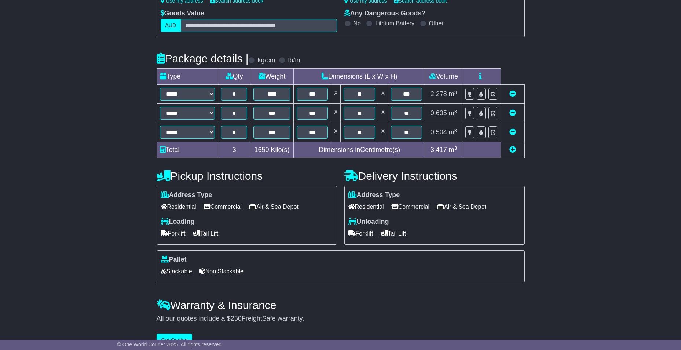 The image size is (681, 350). I want to click on td: Weight, so click(272, 77).